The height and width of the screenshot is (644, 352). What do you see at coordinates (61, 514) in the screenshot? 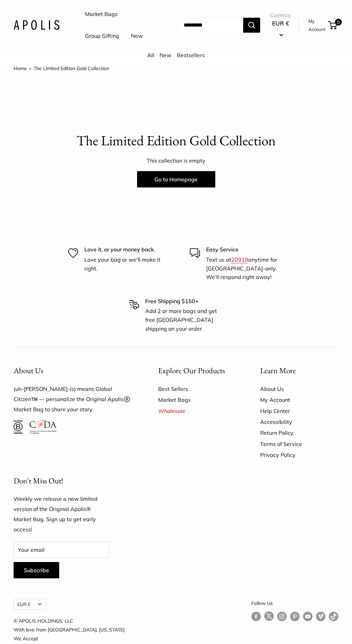
I see `p: Weekly we release a new limited version of the Original Apolis® Market Bag. Sign up to get early ...` at bounding box center [61, 514].